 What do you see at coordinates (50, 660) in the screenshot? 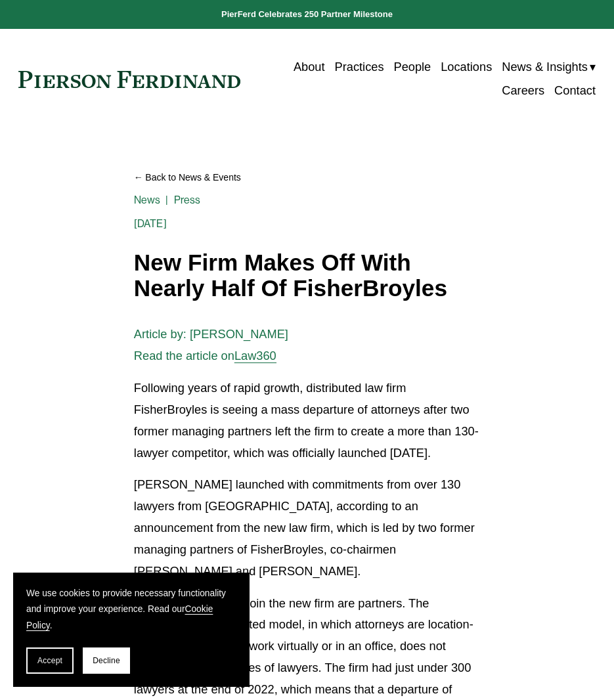
I see `button: Accept` at bounding box center [50, 660].